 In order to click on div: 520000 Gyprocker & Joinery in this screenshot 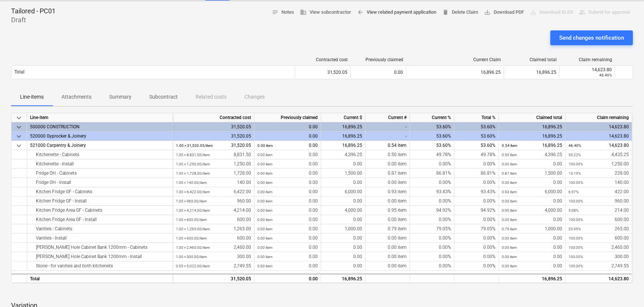, I will do `click(100, 136)`.